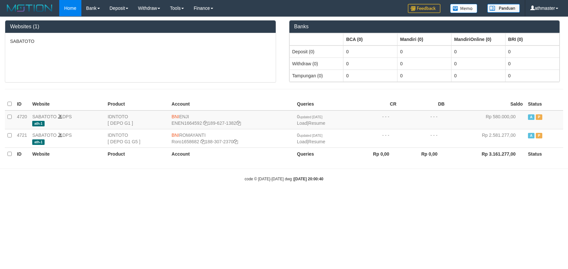 The image size is (568, 269). I want to click on a: Copy ENEN1664592 to clipboard, so click(205, 123).